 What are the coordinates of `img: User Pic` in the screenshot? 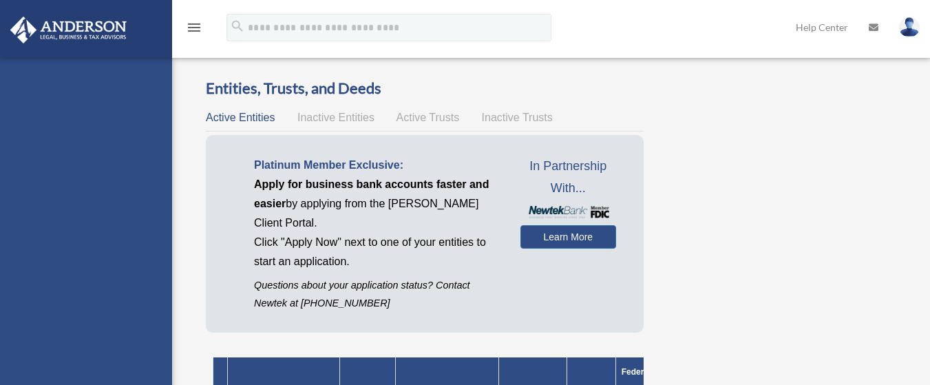 It's located at (909, 27).